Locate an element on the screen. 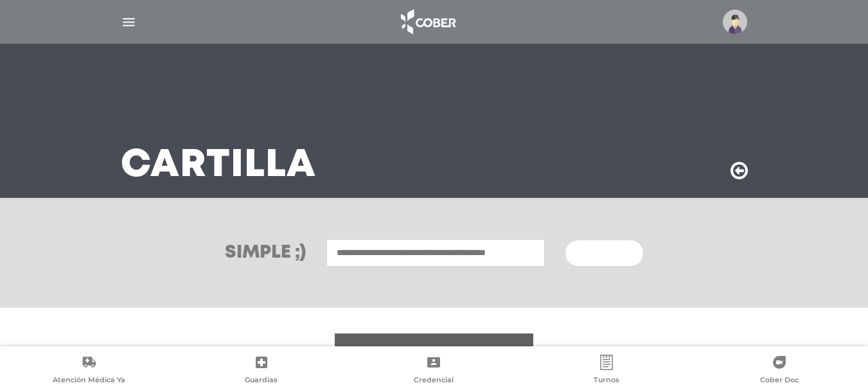  h3: Cartilla is located at coordinates (219, 166).